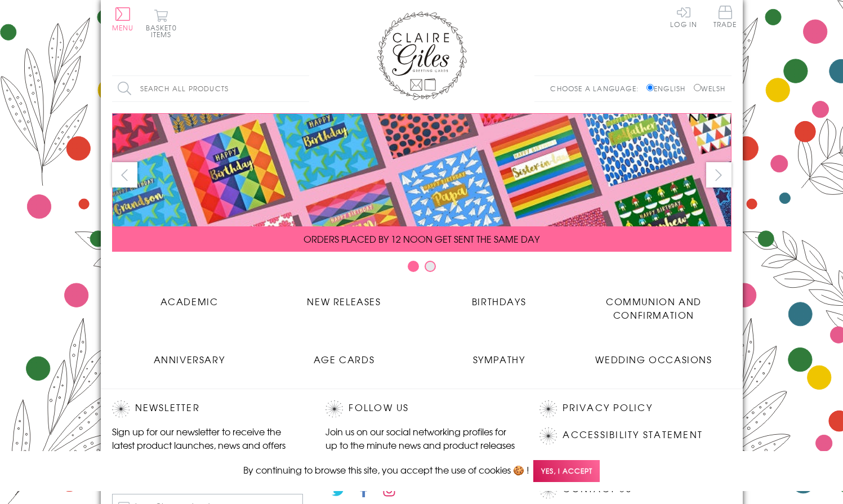  Describe the element at coordinates (208, 445) in the screenshot. I see `p: Sign up for our newsletter to receive the latest product launches, news and offers directly to yo...` at that location.